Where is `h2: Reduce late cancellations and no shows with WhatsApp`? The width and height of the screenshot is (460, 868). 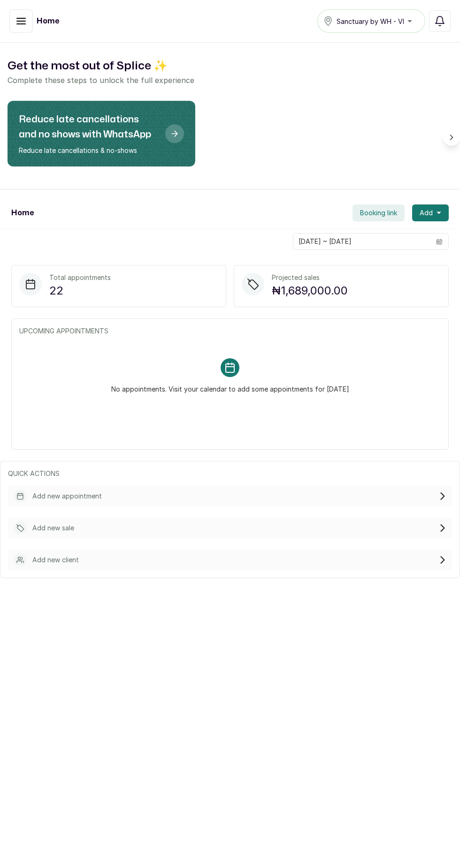
h2: Reduce late cancellations and no shows with WhatsApp is located at coordinates (88, 127).